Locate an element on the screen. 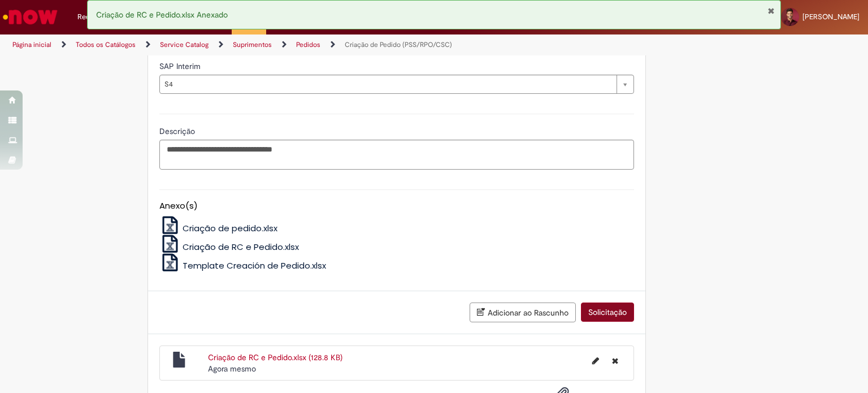 Image resolution: width=868 pixels, height=393 pixels. a: Service Catalog is located at coordinates (184, 45).